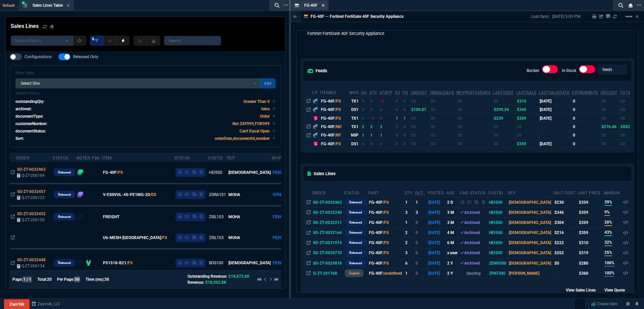 This screenshot has width=644, height=309. I want to click on span: Q-ZT-206169, so click(33, 175).